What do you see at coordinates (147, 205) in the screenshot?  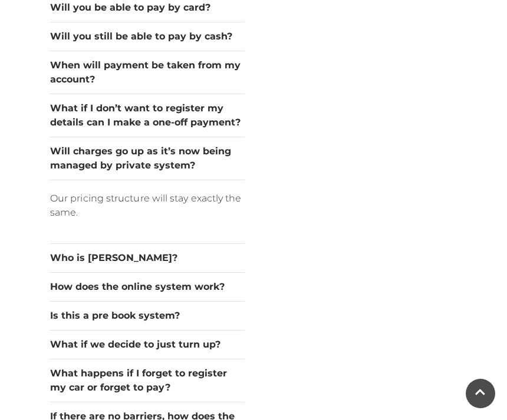 I see `p: Our pricing structure will stay exactly the same.` at bounding box center [147, 205].